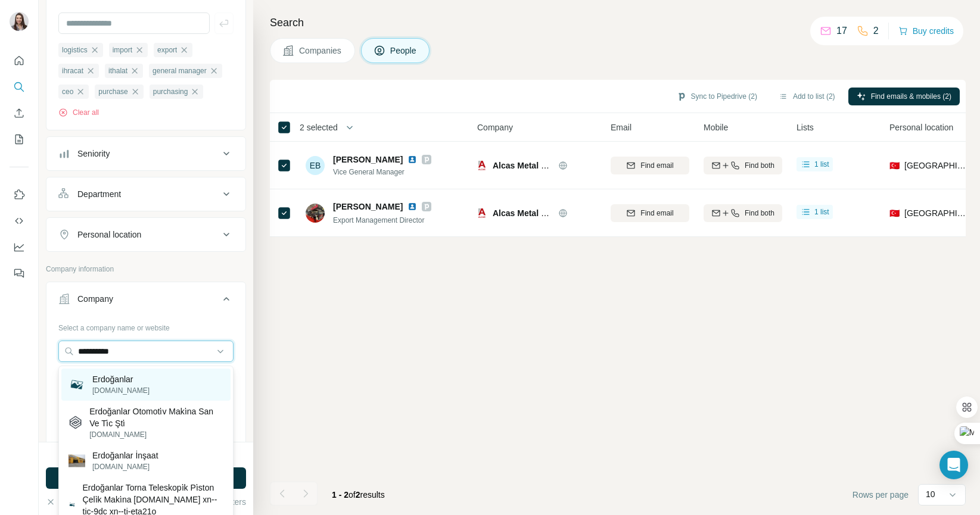  What do you see at coordinates (19, 221) in the screenshot?
I see `button: Use Surfe API` at bounding box center [19, 221].